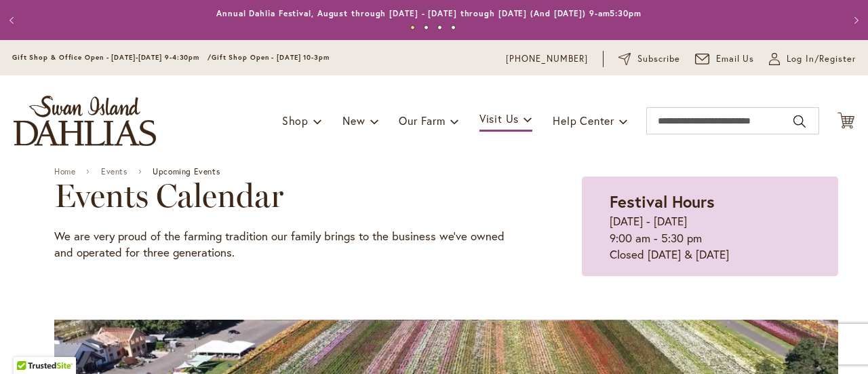 This screenshot has height=374, width=868. I want to click on span: Subscribe, so click(659, 59).